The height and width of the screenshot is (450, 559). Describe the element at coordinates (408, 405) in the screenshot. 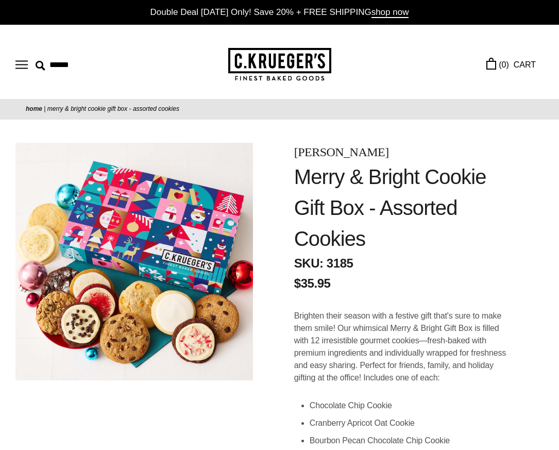

I see `li: Chocolate Chip Cookie` at that location.